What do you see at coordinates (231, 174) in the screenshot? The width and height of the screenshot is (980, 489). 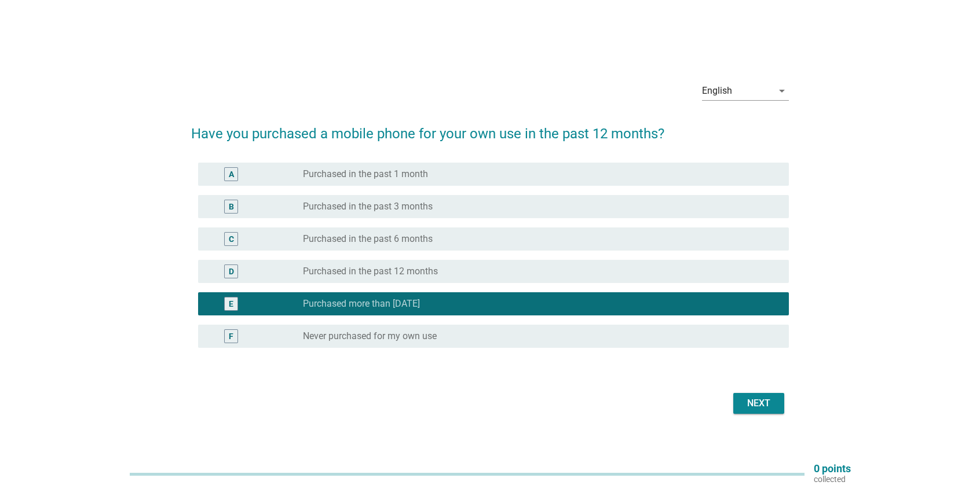 I see `div: A` at bounding box center [231, 174].